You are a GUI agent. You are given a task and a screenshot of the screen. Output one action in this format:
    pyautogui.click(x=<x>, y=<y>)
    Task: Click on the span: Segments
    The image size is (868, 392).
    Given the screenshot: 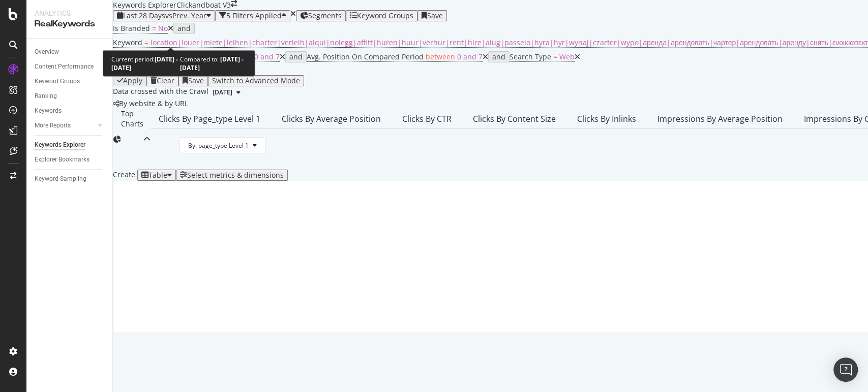 What is the action you would take?
    pyautogui.click(x=325, y=15)
    